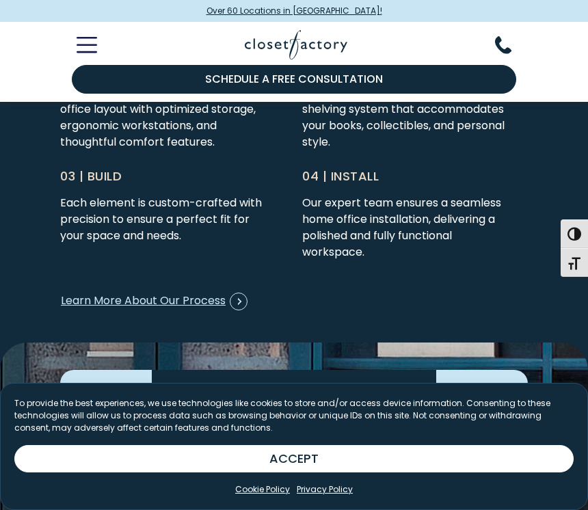  What do you see at coordinates (154, 301) in the screenshot?
I see `a: Learn More About Our Process` at bounding box center [154, 301].